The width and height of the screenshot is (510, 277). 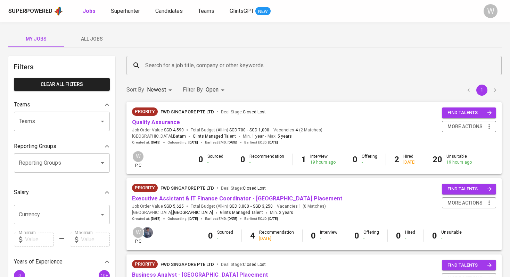 I want to click on span: SGD 3,250, so click(x=262, y=207).